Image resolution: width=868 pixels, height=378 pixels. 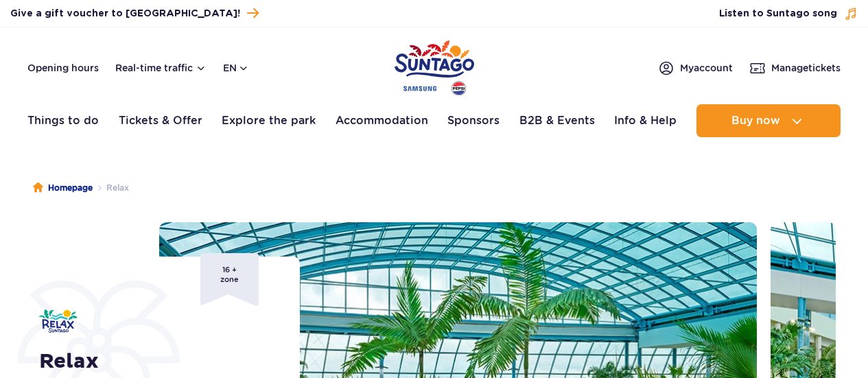 What do you see at coordinates (161, 121) in the screenshot?
I see `a: Tickets & Offer` at bounding box center [161, 121].